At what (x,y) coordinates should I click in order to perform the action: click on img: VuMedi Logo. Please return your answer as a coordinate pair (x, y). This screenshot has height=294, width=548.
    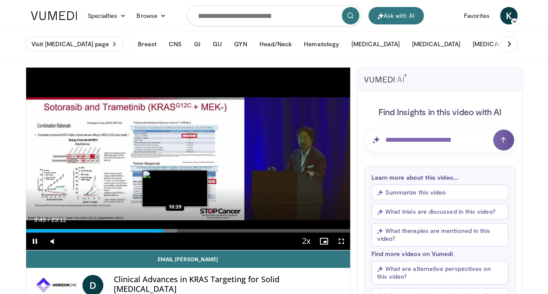
    Looking at the image, I should click on (54, 16).